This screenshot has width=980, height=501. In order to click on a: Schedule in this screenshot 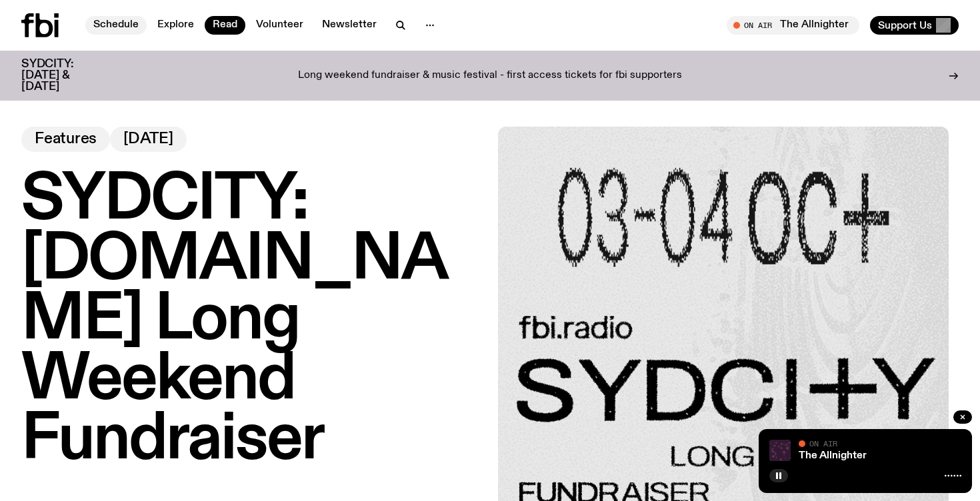, I will do `click(116, 25)`.